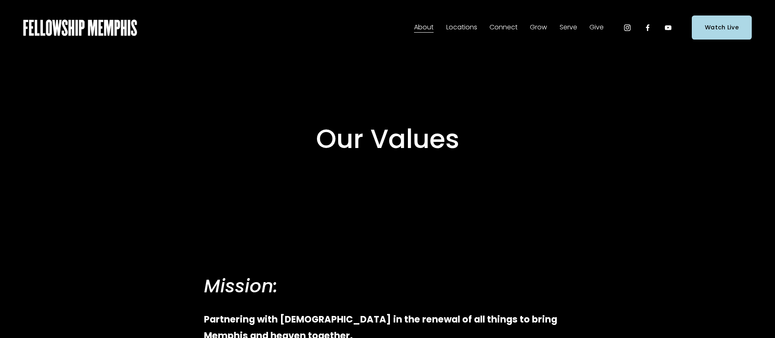  What do you see at coordinates (80, 28) in the screenshot?
I see `img: Fellowship Memphis` at bounding box center [80, 28].